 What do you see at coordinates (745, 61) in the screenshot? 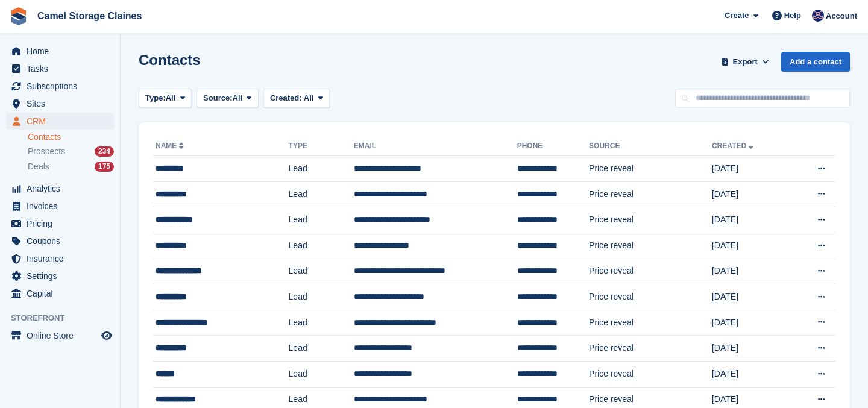
I see `button: Export` at bounding box center [745, 61].